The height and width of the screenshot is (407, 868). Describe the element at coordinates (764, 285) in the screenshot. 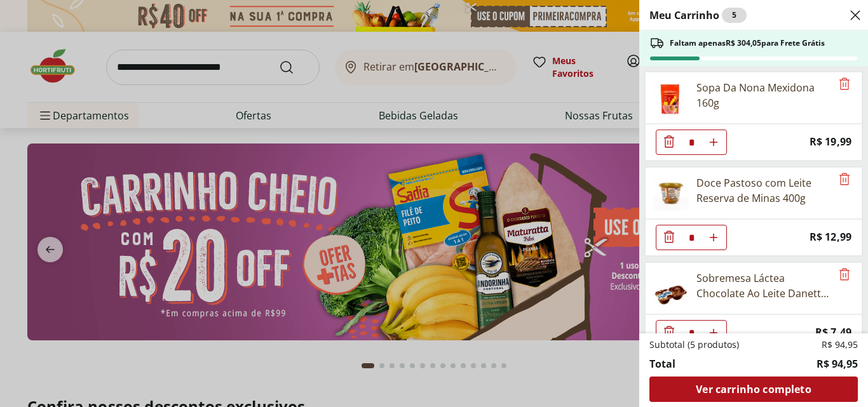

I see `div: Sobremesa Láctea Chocolate Ao Leite Danette Bandeja 180G 2 Unidades` at that location.